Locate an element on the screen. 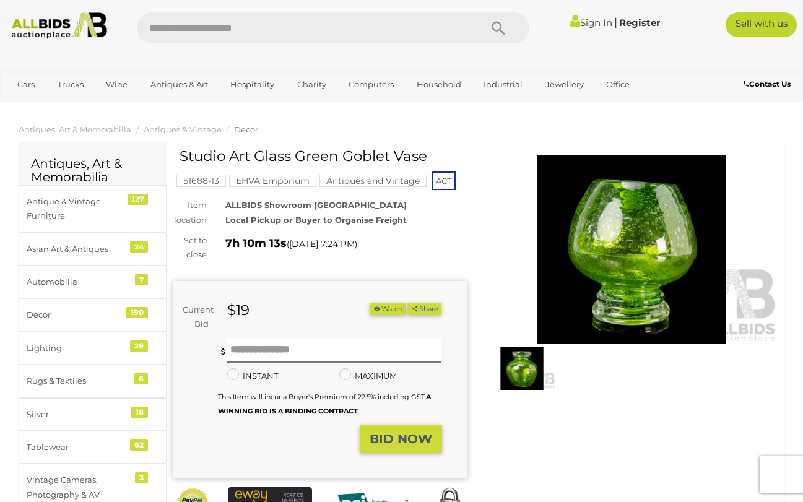 Image resolution: width=803 pixels, height=502 pixels. img: Allbids.com.au is located at coordinates (59, 25).